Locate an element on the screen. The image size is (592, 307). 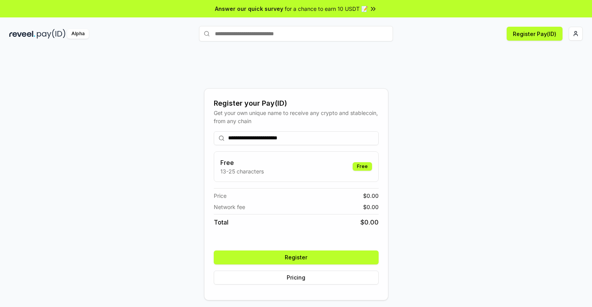
div: Free is located at coordinates (362, 167).